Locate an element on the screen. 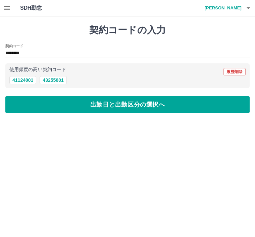 The width and height of the screenshot is (255, 237). button: 43255001 is located at coordinates (53, 80).